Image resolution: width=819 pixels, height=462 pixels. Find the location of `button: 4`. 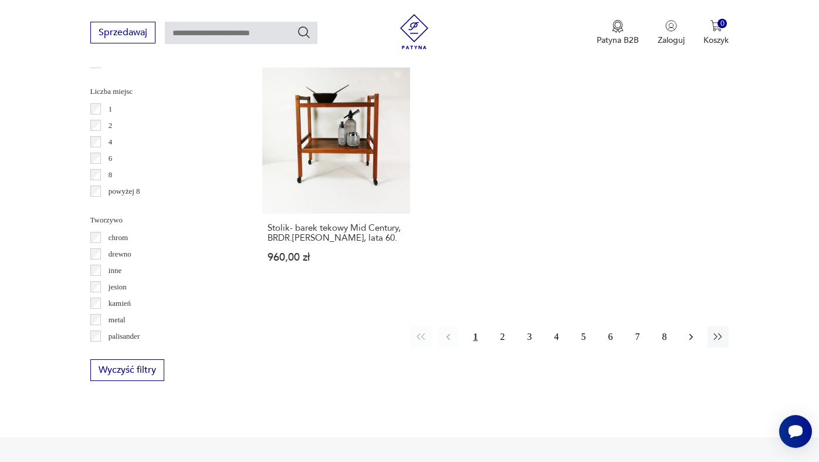

button: 4 is located at coordinates (556, 337).